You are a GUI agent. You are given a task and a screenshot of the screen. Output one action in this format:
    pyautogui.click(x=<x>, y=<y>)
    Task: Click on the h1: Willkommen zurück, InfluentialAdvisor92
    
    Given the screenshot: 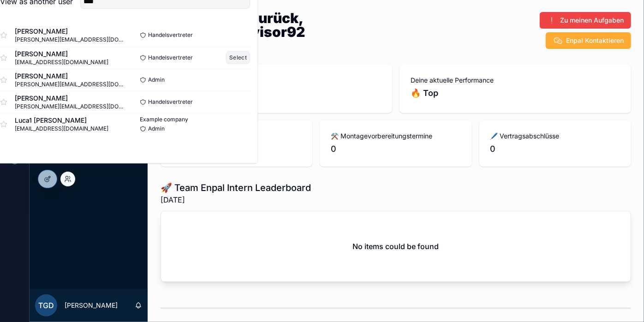 What is the action you would take?
    pyautogui.click(x=302, y=25)
    